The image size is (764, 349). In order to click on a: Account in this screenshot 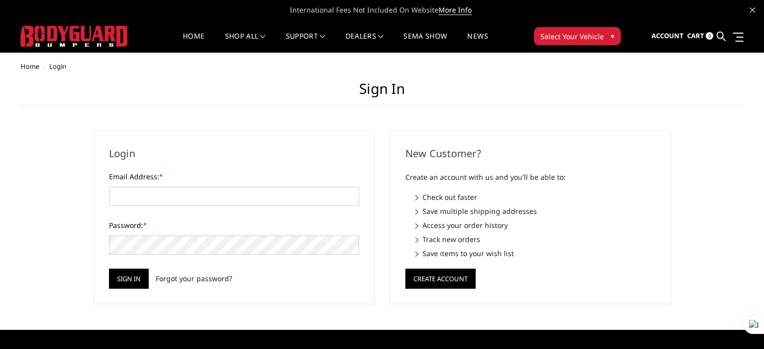, I will do `click(667, 36)`.